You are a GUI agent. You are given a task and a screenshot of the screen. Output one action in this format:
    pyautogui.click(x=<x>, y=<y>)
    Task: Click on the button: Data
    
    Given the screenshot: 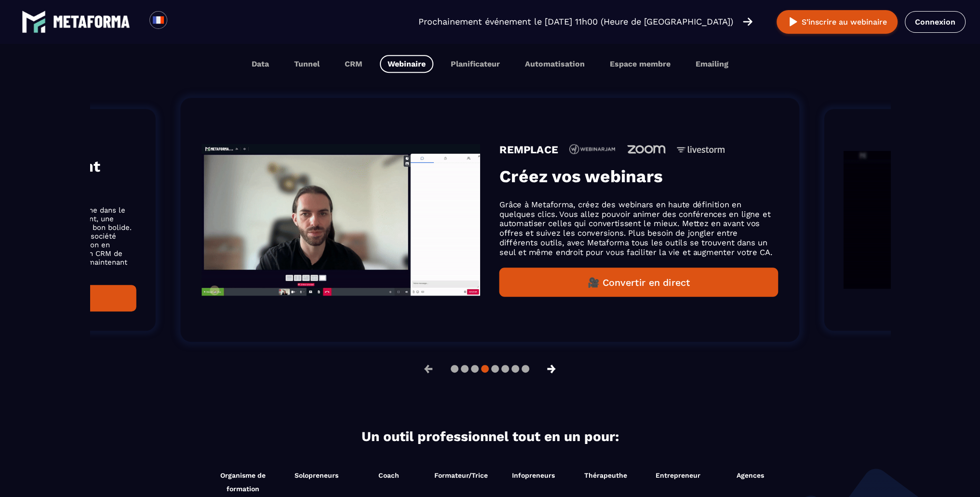 What is the action you would take?
    pyautogui.click(x=261, y=63)
    